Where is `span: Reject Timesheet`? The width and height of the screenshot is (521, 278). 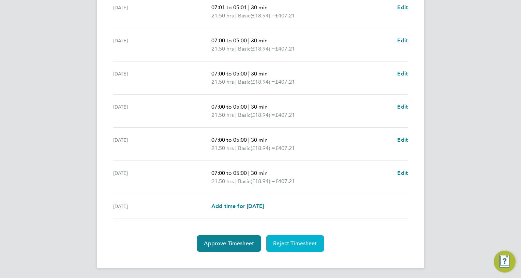
span: Reject Timesheet is located at coordinates (295, 243).